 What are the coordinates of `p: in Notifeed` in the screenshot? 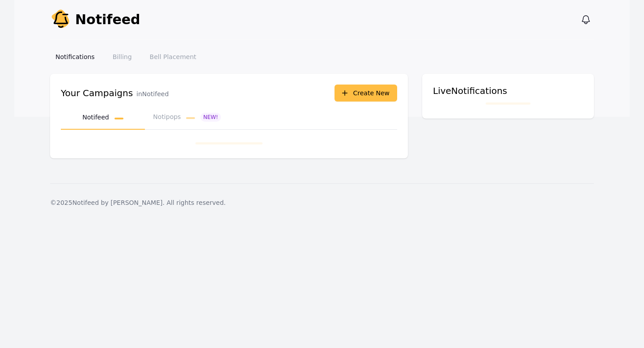 It's located at (152, 94).